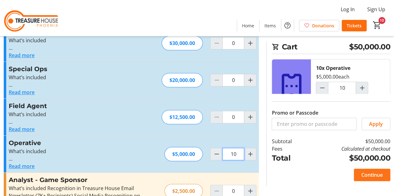 This screenshot has height=196, width=394. Describe the element at coordinates (354, 26) in the screenshot. I see `a: Tickets` at that location.